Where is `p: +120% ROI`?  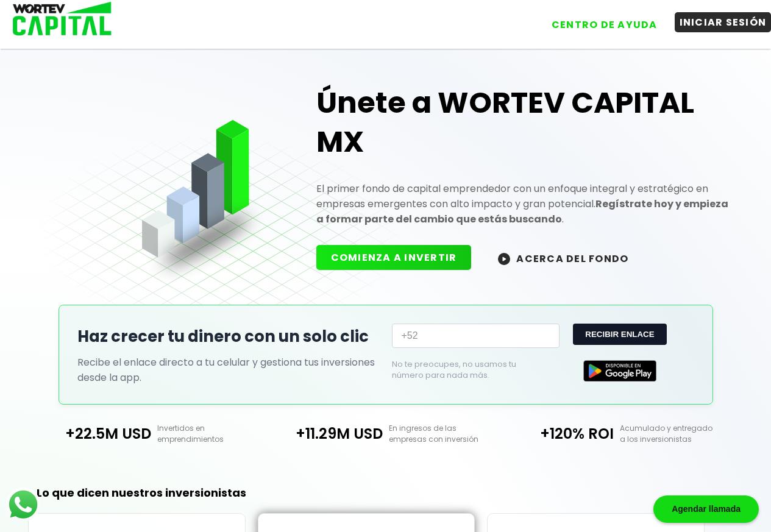 p: +120% ROI is located at coordinates (557, 433).